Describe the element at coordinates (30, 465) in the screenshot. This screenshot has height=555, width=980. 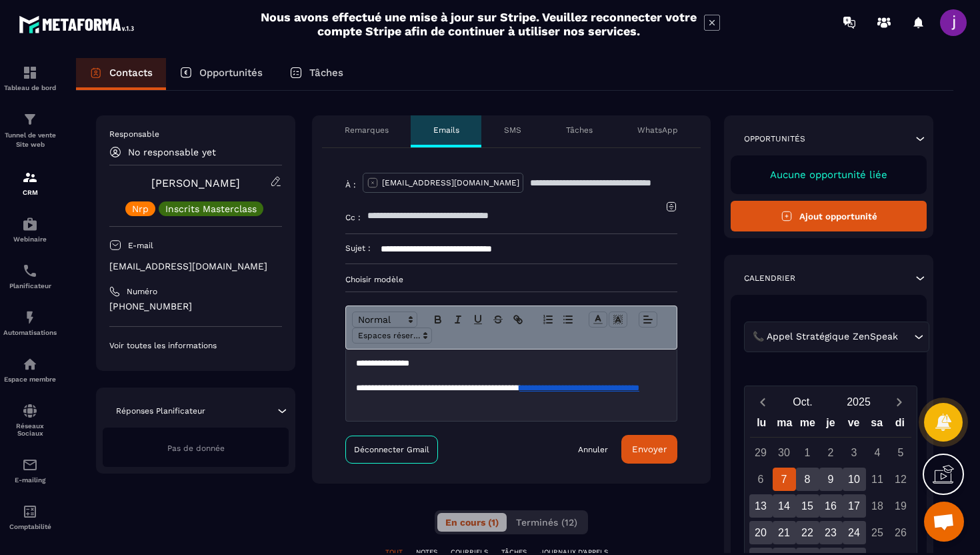
I see `img: email` at that location.